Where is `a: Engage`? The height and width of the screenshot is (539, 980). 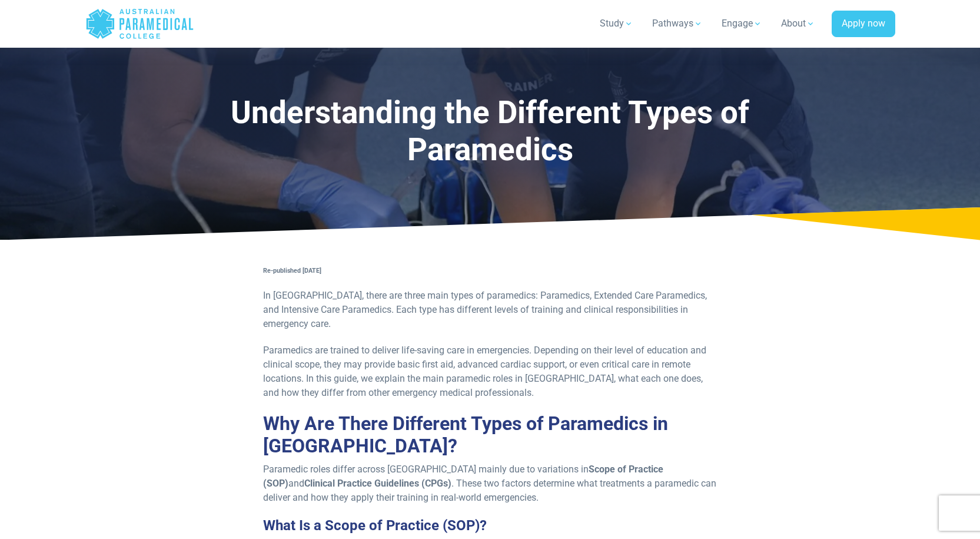 a: Engage is located at coordinates (741, 24).